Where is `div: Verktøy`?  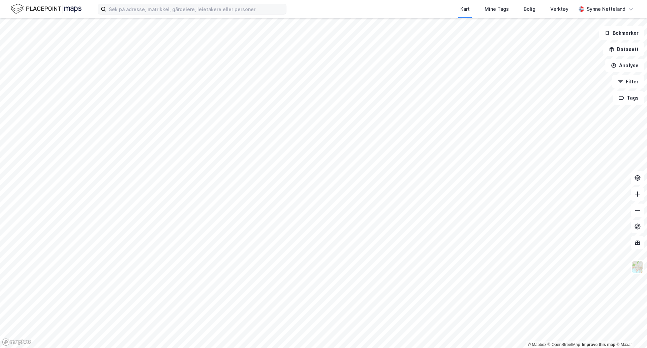
div: Verktøy is located at coordinates (560, 9).